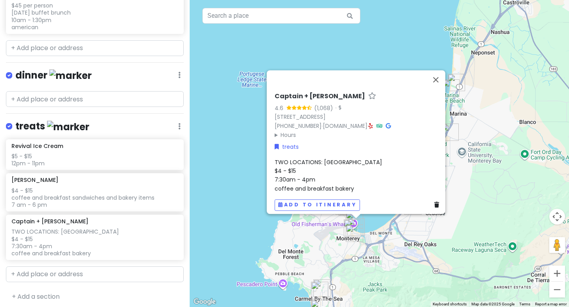 The height and width of the screenshot is (307, 569). Describe the element at coordinates (94, 160) in the screenshot. I see `div: $5 - $15 12pm - 11pm` at that location.